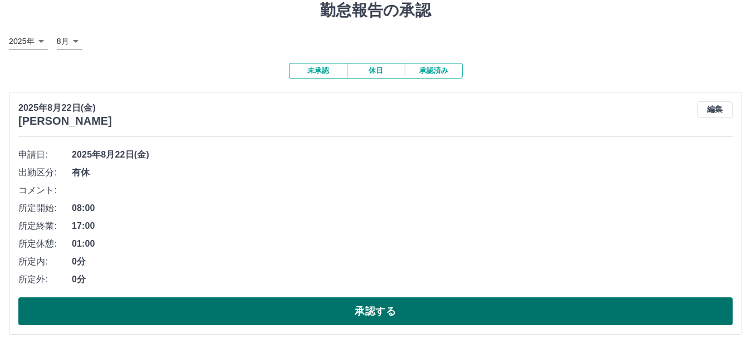  I want to click on button: 承認する, so click(375, 311).